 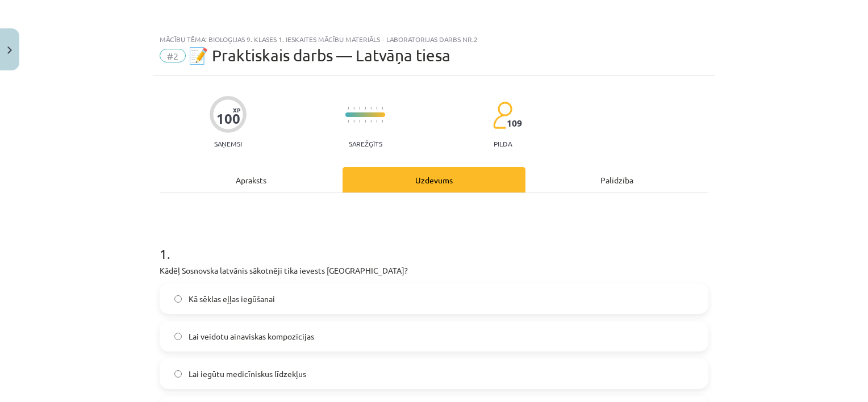 What do you see at coordinates (365, 143) in the screenshot?
I see `p: Sarežģīts` at bounding box center [365, 143].